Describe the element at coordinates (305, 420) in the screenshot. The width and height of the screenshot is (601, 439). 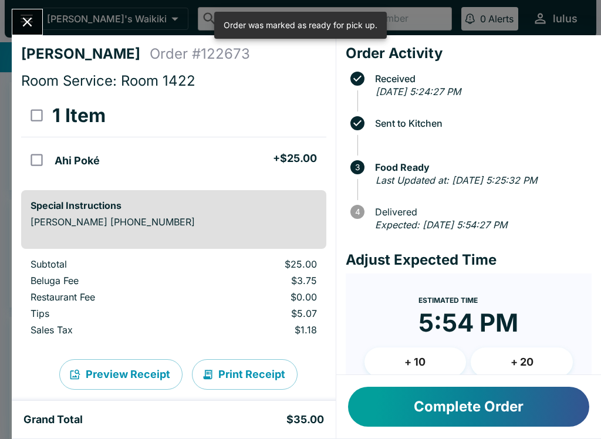
I see `h5: $35.00` at that location.